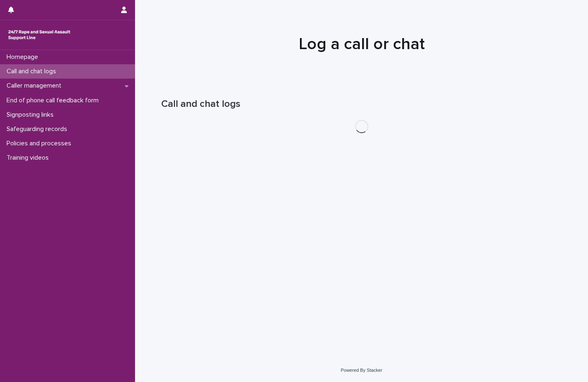 This screenshot has height=382, width=588. Describe the element at coordinates (362, 104) in the screenshot. I see `h1: Call and chat logs` at that location.